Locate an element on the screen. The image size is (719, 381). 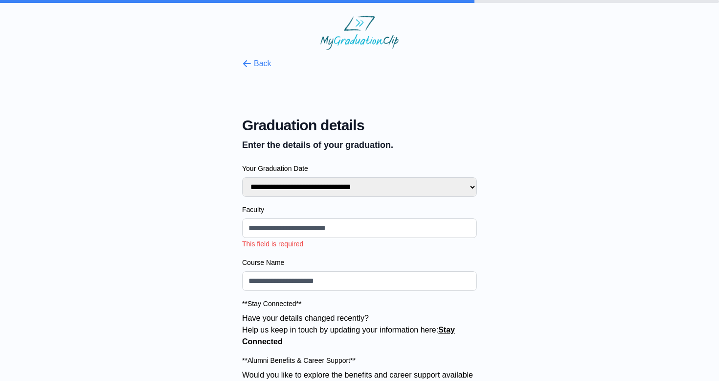
label: Your Graduation Date is located at coordinates (360, 168).